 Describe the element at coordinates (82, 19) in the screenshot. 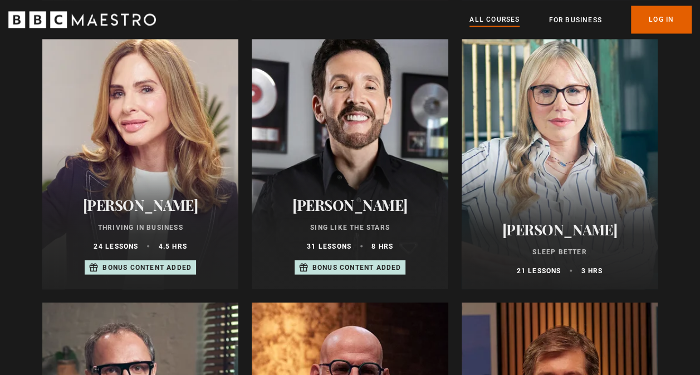

I see `svg: BBC Maestro` at that location.